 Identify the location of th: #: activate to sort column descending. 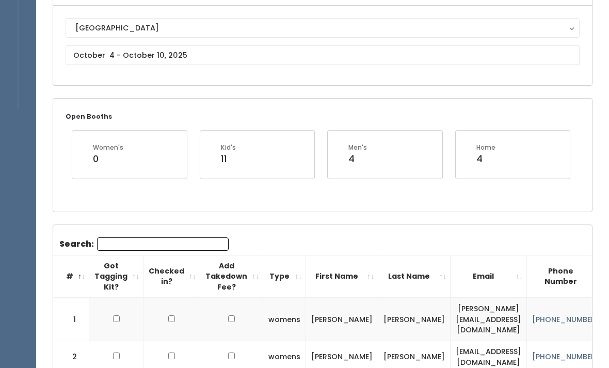
(71, 276).